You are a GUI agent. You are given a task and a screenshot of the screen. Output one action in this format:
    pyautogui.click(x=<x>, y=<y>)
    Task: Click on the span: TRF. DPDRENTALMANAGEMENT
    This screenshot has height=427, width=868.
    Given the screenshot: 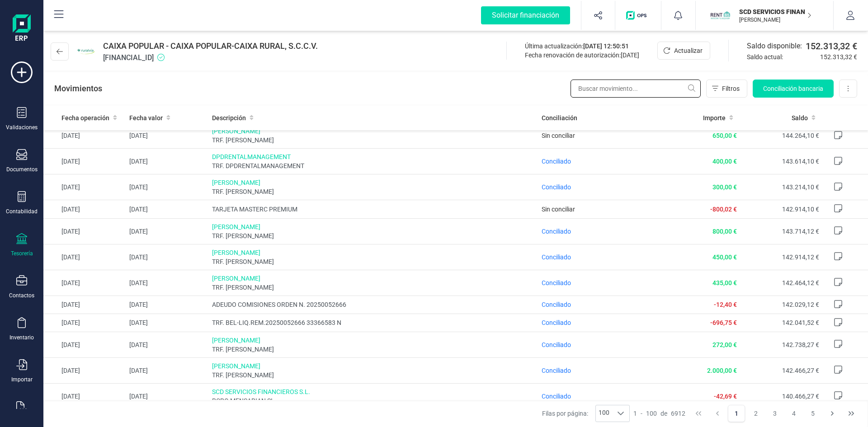 What is the action you would take?
    pyautogui.click(x=373, y=166)
    